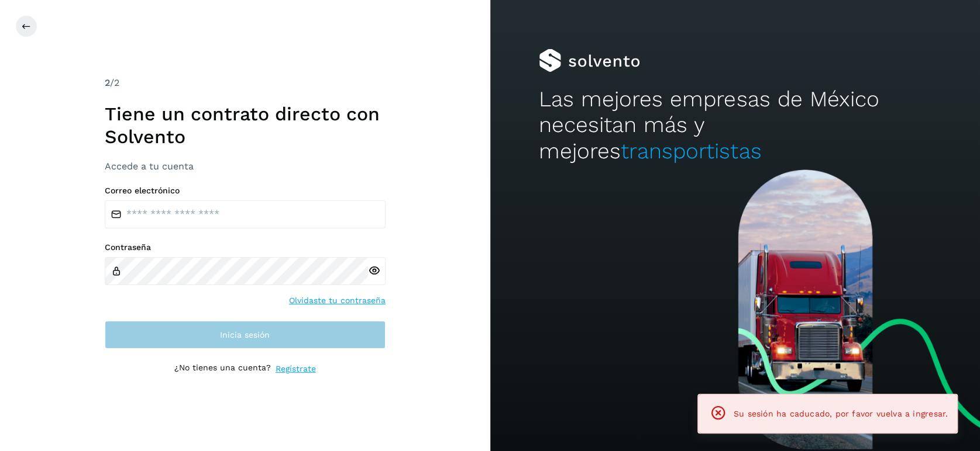  Describe the element at coordinates (691, 151) in the screenshot. I see `span: transportistas` at that location.